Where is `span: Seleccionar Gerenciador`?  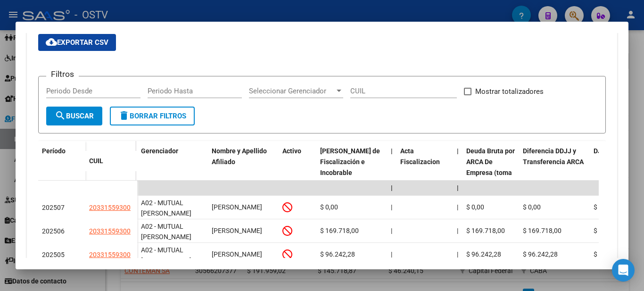
span: Seleccionar Gerenciador is located at coordinates (292, 92).